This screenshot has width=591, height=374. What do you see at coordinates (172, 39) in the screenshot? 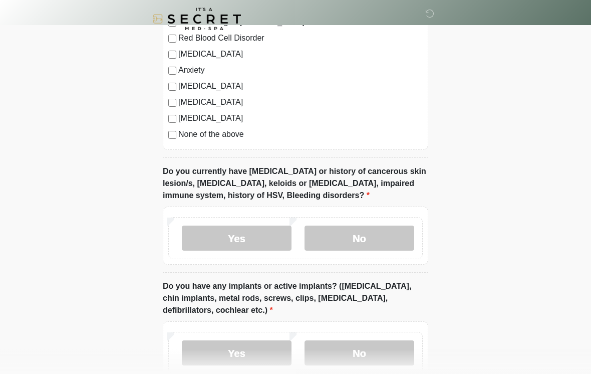
I see `input: Red Blood Cell Disorder` at bounding box center [172, 39].